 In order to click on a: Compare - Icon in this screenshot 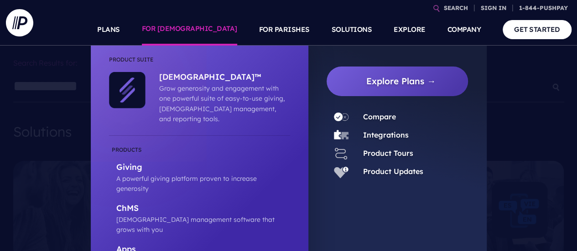, I will do `click(341, 117)`.